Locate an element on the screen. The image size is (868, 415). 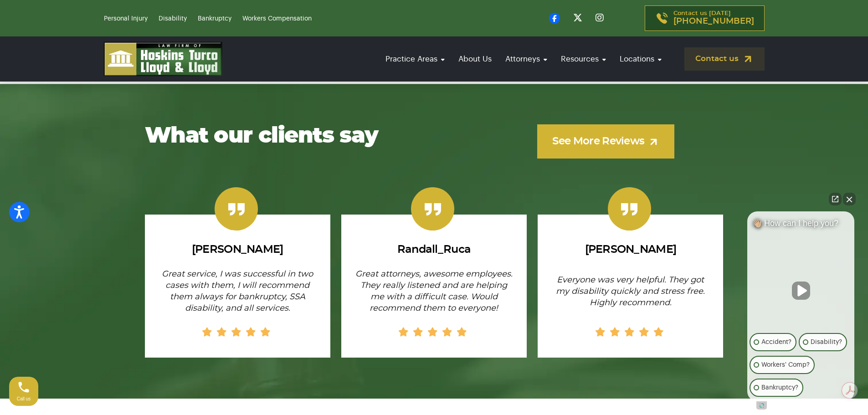
a: Practice Areas is located at coordinates (415, 59).